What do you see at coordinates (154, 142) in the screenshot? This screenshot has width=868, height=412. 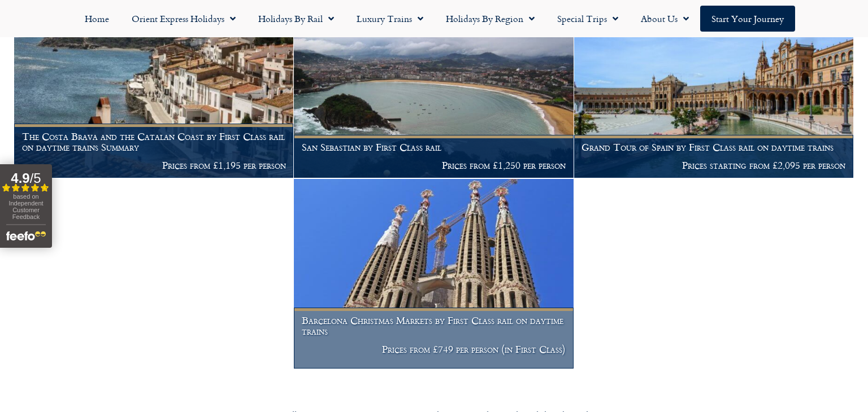 I see `h1: The Costa Brava and the Catalan Coast by First Class rail on daytime trains Summary` at bounding box center [154, 142].